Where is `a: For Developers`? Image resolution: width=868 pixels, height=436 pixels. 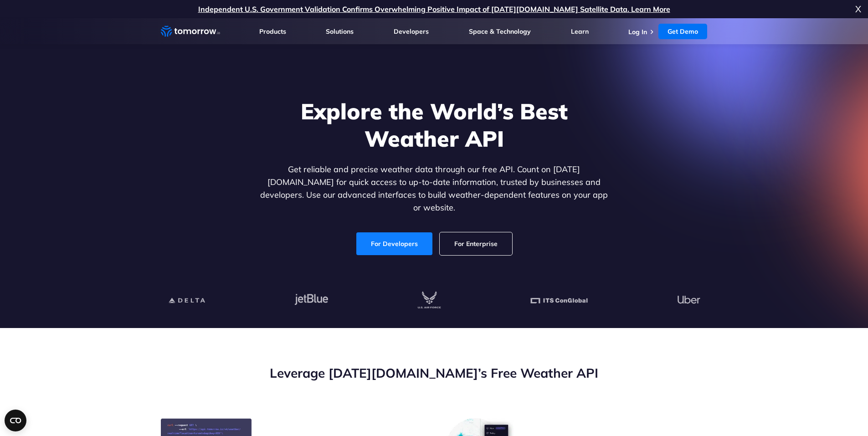
a: For Developers is located at coordinates (394, 244).